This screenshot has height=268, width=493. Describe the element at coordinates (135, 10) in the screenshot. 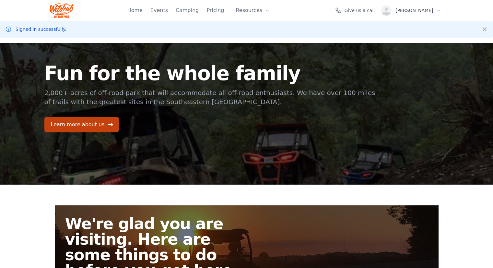

I see `a: Home` at that location.